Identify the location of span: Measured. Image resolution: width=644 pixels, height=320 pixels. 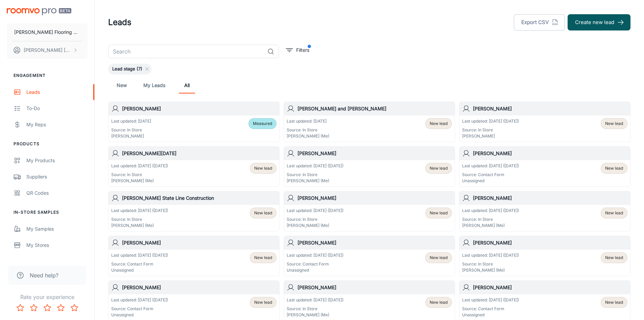
(262, 124).